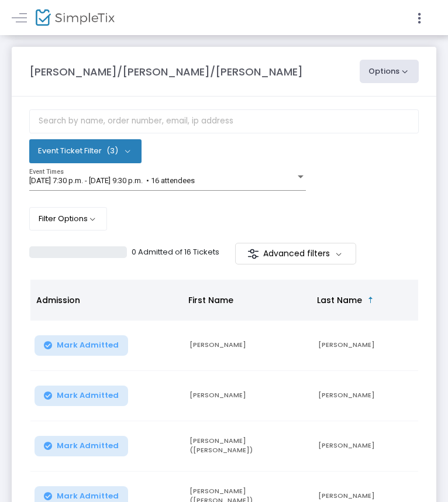  What do you see at coordinates (295, 253) in the screenshot?
I see `m-button: Advanced filters` at bounding box center [295, 253].